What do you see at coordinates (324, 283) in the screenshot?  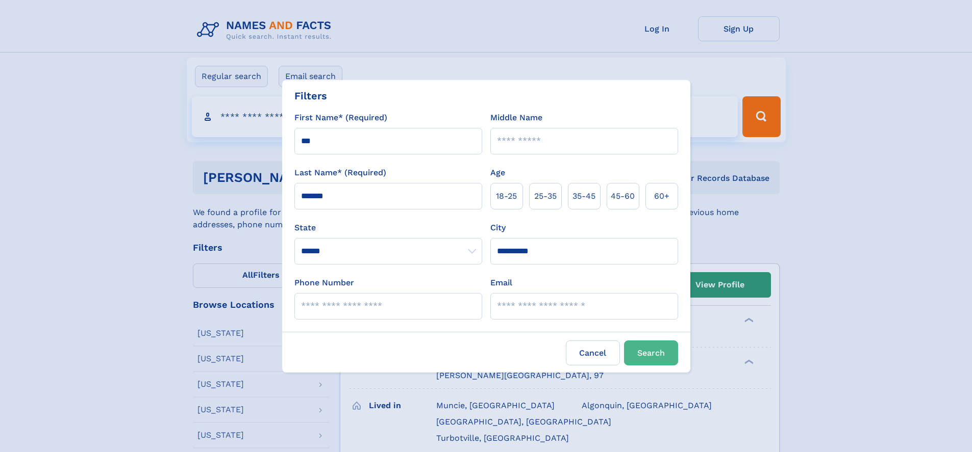 I see `label: Phone Number` at bounding box center [324, 283].